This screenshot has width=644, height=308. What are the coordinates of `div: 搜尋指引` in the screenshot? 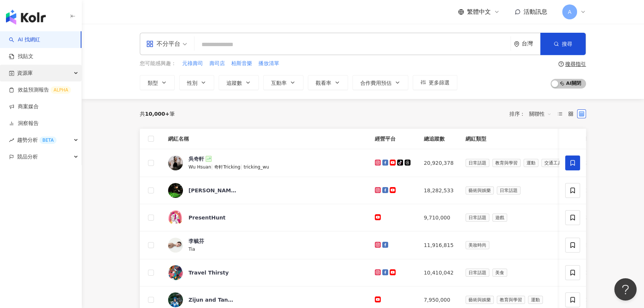 It's located at (576, 64).